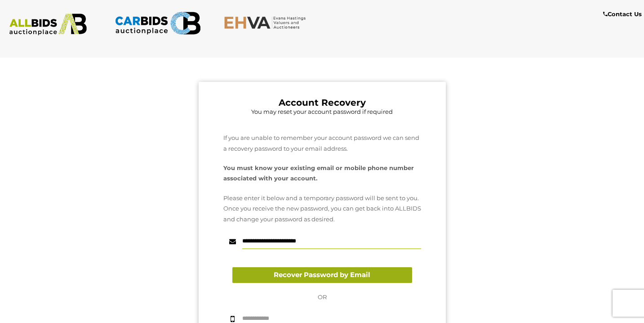  What do you see at coordinates (322, 103) in the screenshot?
I see `b: Account Recovery` at bounding box center [322, 103].